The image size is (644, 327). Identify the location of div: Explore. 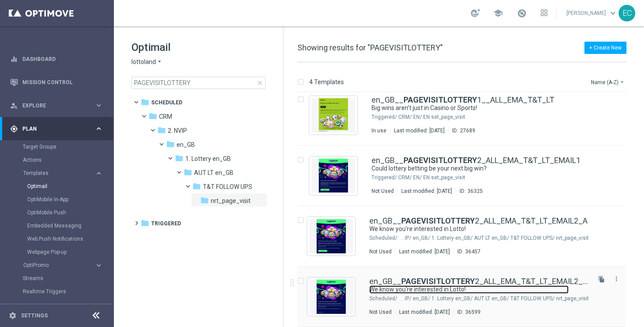
(52, 106).